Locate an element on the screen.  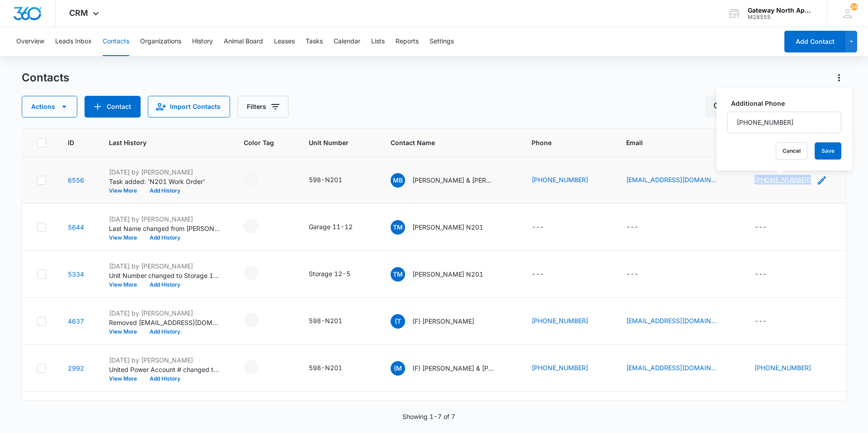
a: Navigate to contact details page for Mario Borrego & Minerva Albarran is located at coordinates (76, 180).